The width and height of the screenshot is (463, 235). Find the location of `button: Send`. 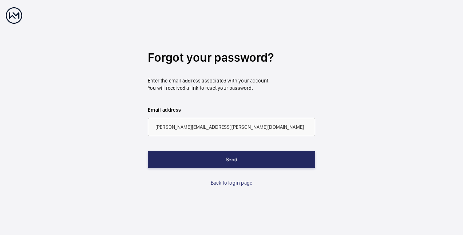

button: Send is located at coordinates (232, 159).